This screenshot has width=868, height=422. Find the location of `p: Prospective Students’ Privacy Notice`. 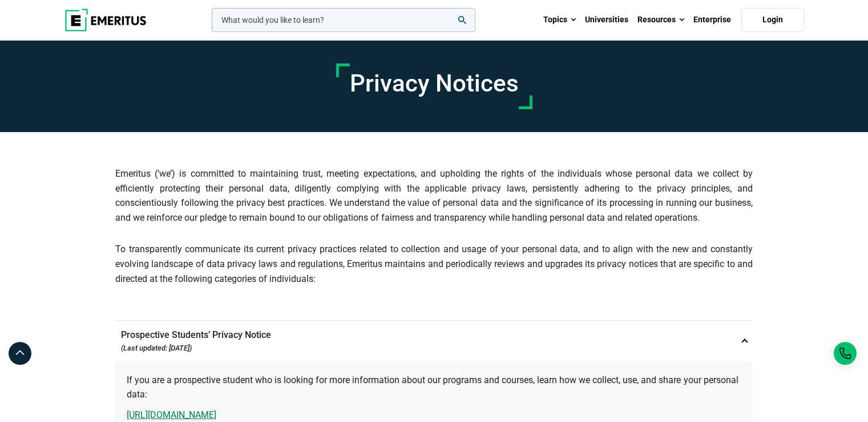

p: Prospective Students’ Privacy Notice is located at coordinates (434, 341).